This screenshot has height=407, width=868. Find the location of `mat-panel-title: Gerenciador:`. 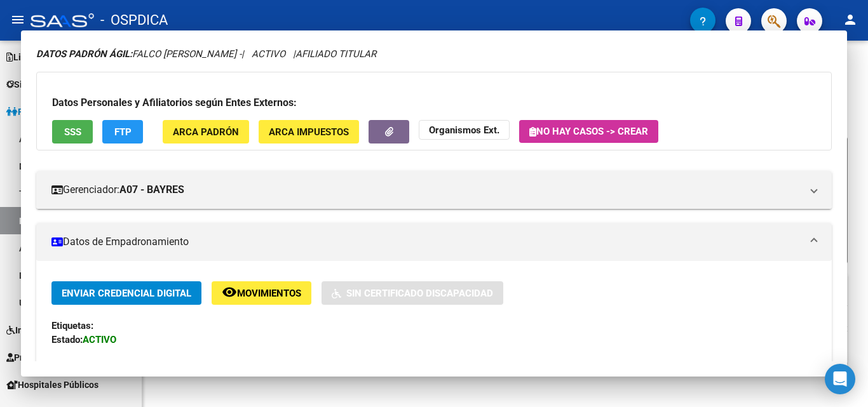

mat-panel-title: Gerenciador: is located at coordinates (426, 190).